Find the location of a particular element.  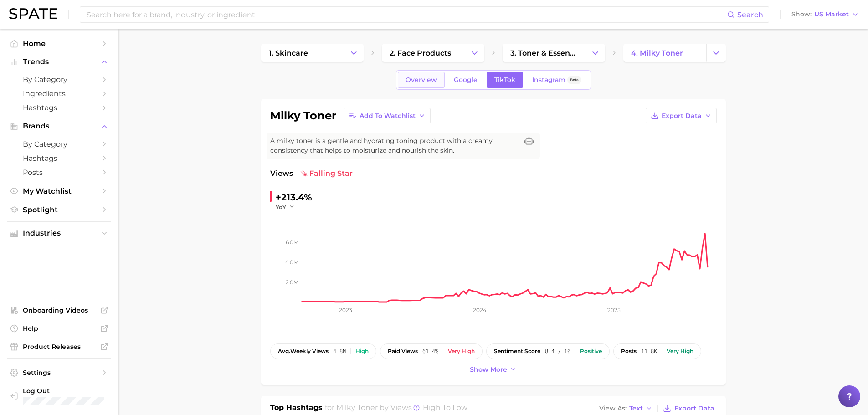

tspan: 2023 is located at coordinates (346, 310).